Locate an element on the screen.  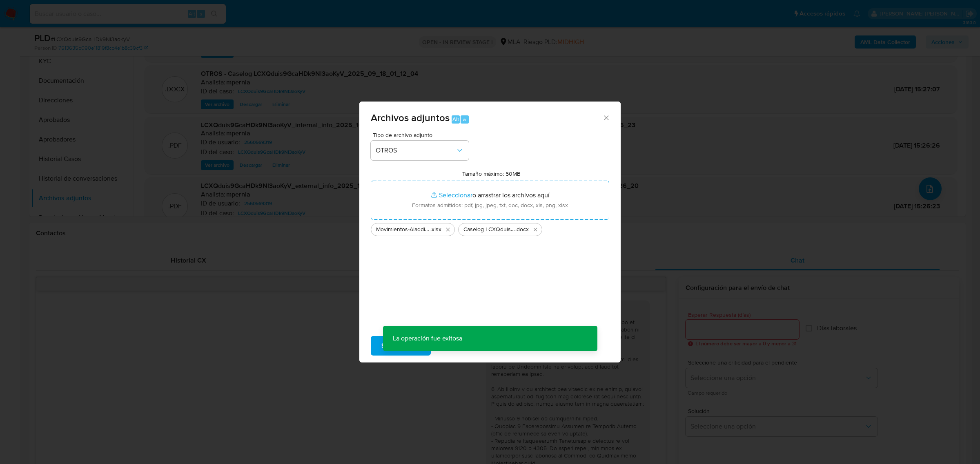
span: Caselog LCXQduis9GcaHDk9Nl3aoKyV_2025_09_18_01_12_04 is located at coordinates (489, 229).